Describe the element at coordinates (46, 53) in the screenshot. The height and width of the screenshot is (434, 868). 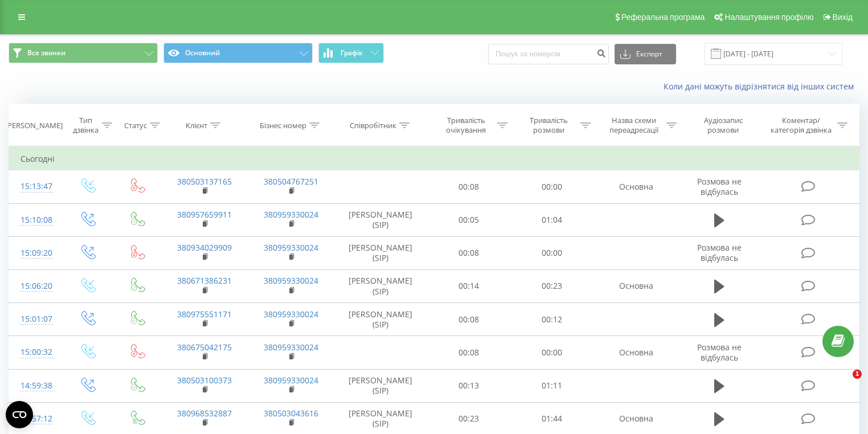
I see `span: Все звонки` at that location.